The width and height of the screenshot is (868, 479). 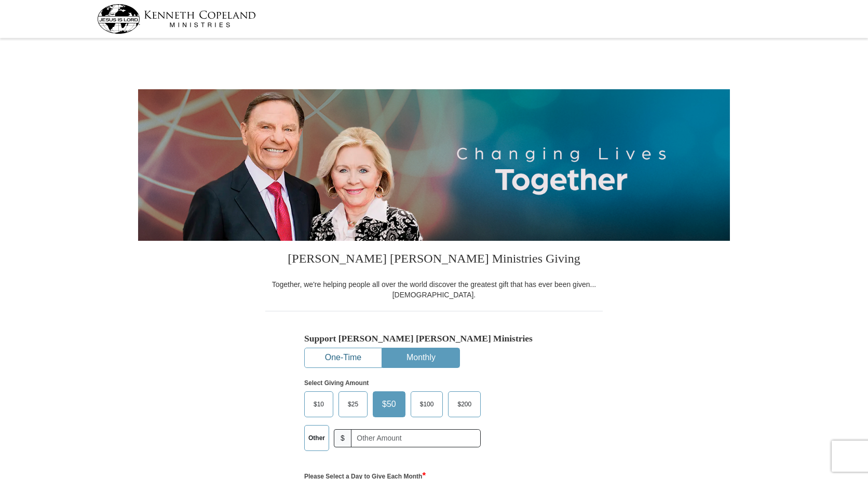 What do you see at coordinates (317, 438) in the screenshot?
I see `label: Other` at bounding box center [317, 438].